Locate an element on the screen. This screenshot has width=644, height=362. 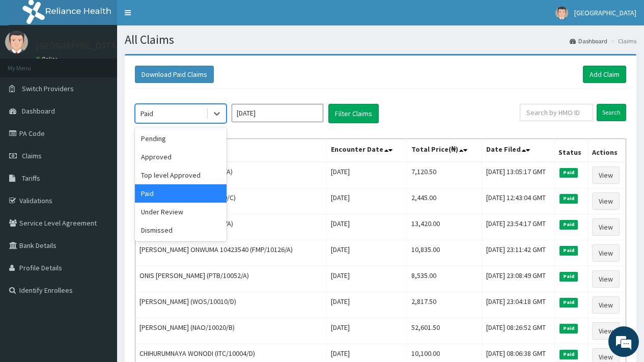
td: SMART OGBARA (QKA/10051/A) is located at coordinates (231, 227).